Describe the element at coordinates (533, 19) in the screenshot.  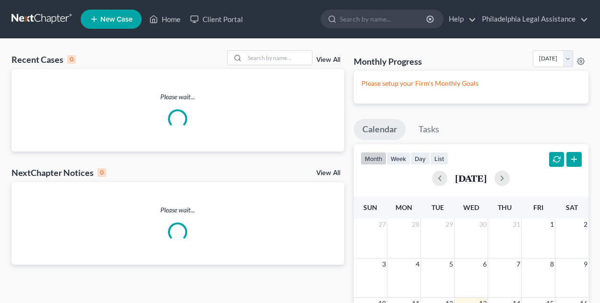
I see `a: Philadelphia Legal Assistance` at that location.